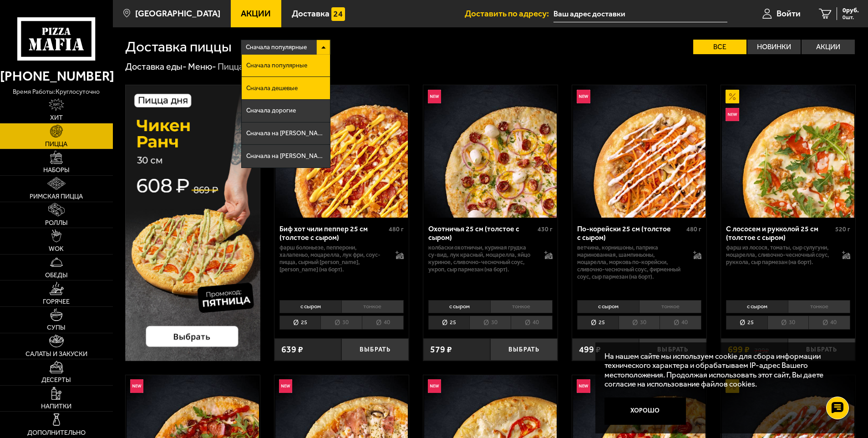  What do you see at coordinates (788, 151) in the screenshot?
I see `a: АкционныйНовинкаС лососем и рукколой 25 см (толстое с сыром)` at bounding box center [788, 151].